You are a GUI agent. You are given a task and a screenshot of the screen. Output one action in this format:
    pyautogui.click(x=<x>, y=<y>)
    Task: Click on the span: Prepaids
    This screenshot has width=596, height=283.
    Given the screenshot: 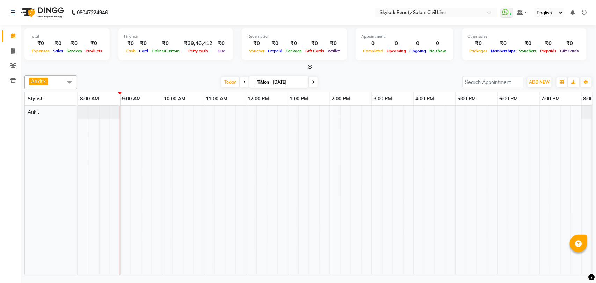 What is the action you would take?
    pyautogui.click(x=549, y=51)
    